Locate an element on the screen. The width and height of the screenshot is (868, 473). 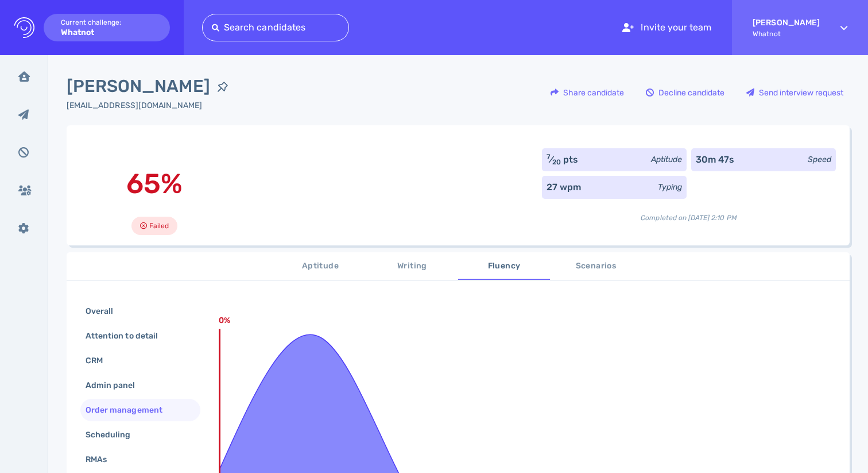
span: Whatnot is located at coordinates (786, 34).